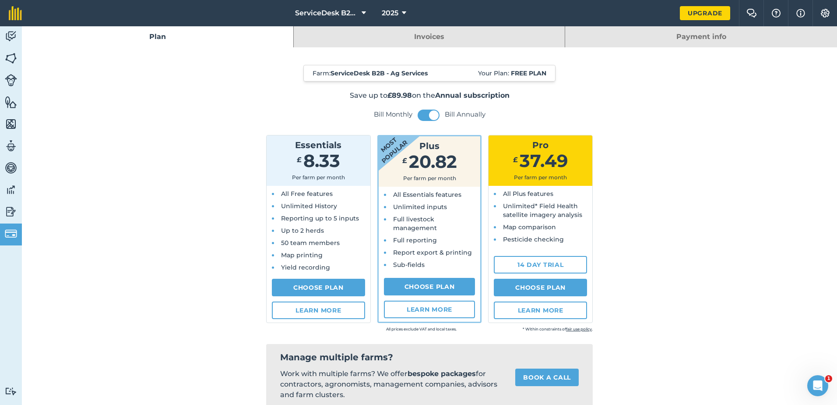 Image resolution: width=837 pixels, height=405 pixels. What do you see at coordinates (430, 146) in the screenshot?
I see `span: Plus` at bounding box center [430, 146].